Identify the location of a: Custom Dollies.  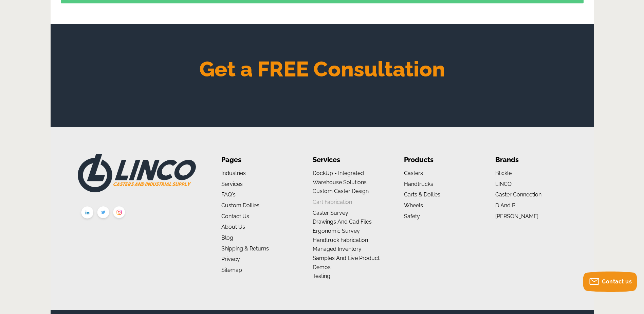
(240, 205).